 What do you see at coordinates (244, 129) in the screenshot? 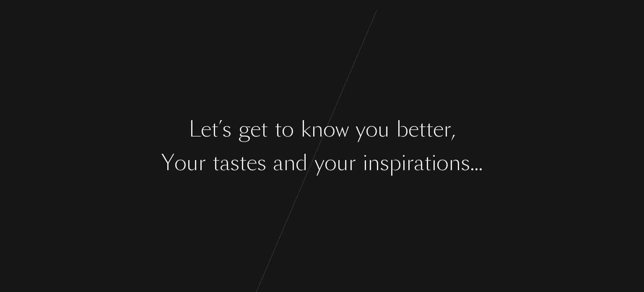
I see `div: g` at bounding box center [244, 129].